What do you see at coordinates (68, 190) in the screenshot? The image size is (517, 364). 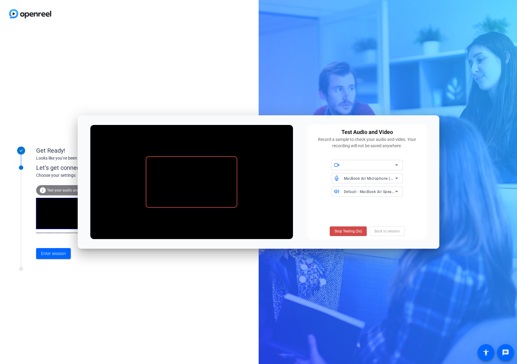 I see `span: Test your audio and video` at bounding box center [68, 190].